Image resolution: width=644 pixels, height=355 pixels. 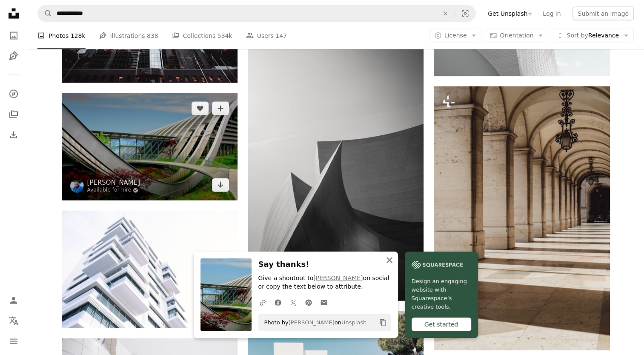 I want to click on a: Go to Ricardo Gomez Angel's profile, so click(x=77, y=186).